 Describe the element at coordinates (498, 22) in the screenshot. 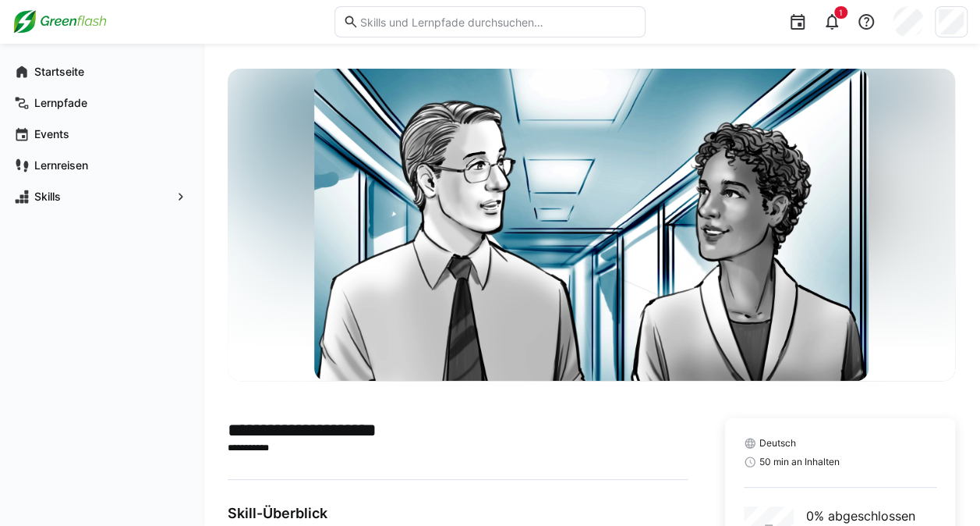

I see `input: Skills und Lernpfade durchsuchen…` at that location.